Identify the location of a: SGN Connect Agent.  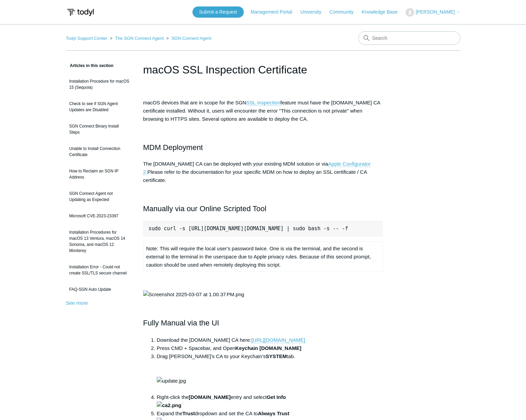
(191, 38).